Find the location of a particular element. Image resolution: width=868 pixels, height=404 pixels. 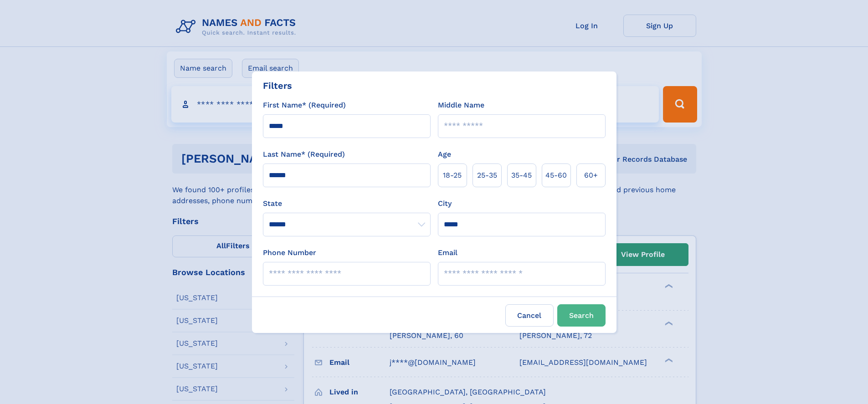

span: 25‑35 is located at coordinates (487, 175).